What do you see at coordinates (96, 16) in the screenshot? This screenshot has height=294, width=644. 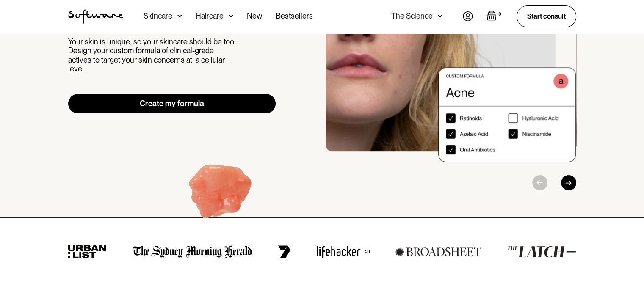 I see `a: home` at bounding box center [96, 16].